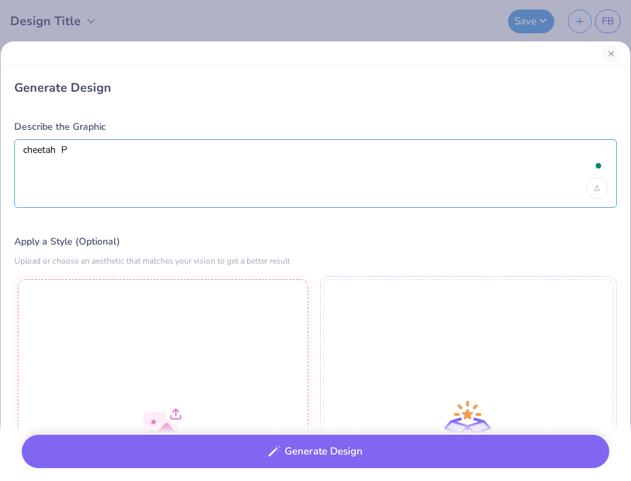 Image resolution: width=631 pixels, height=481 pixels. Describe the element at coordinates (315, 88) in the screenshot. I see `div: Generate Design` at that location.